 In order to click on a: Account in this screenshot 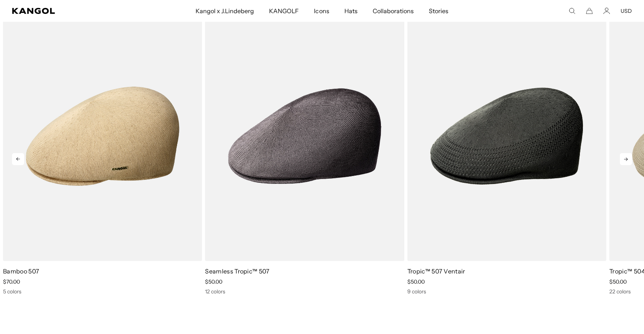, I will do `click(606, 11)`.